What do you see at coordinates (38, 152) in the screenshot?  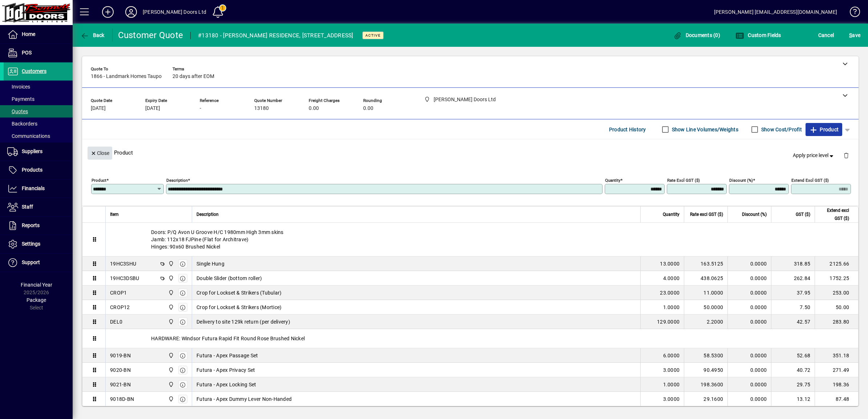 I see `a: Suppliers` at bounding box center [38, 152].